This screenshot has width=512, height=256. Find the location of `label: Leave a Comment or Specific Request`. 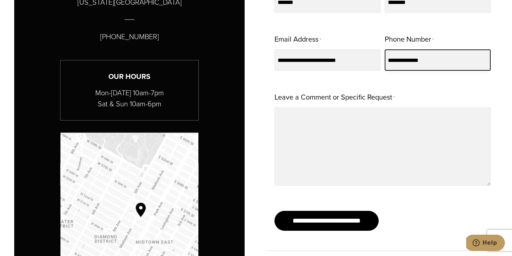

label: Leave a Comment or Specific Request is located at coordinates (335, 97).